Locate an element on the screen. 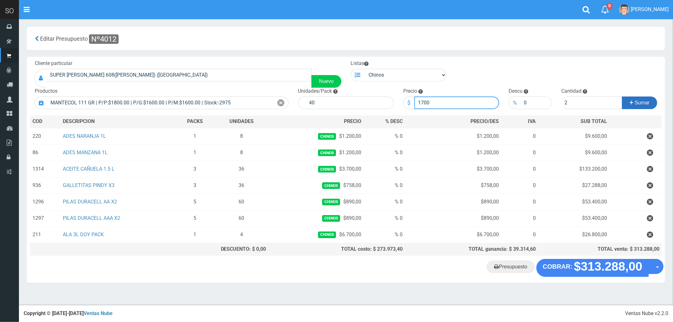 Image resolution: width=673 pixels, height=322 pixels. div: DESCUENTO: $ 0,00 is located at coordinates (222, 249).